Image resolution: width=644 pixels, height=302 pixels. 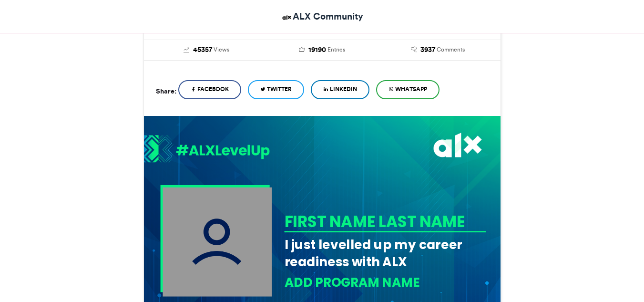 I want to click on div: I just levelled up my career readiness with ALX, so click(x=385, y=254).